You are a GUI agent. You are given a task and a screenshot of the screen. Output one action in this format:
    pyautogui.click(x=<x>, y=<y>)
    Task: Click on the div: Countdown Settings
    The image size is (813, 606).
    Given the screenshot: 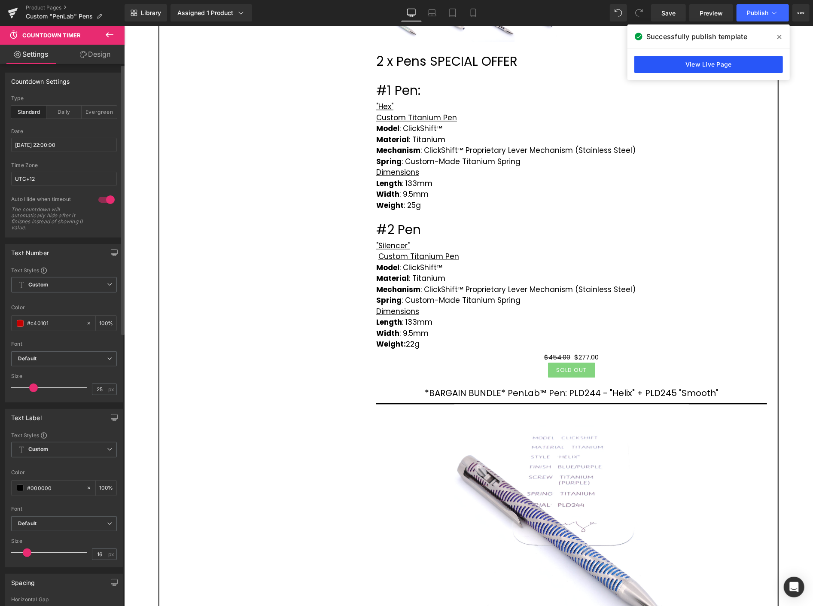 What is the action you would take?
    pyautogui.click(x=40, y=79)
    